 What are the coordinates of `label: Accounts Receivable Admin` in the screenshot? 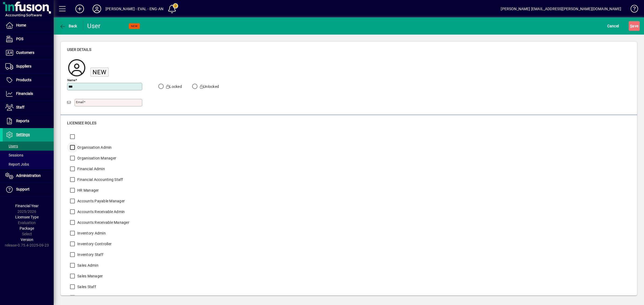 It's located at (101, 212).